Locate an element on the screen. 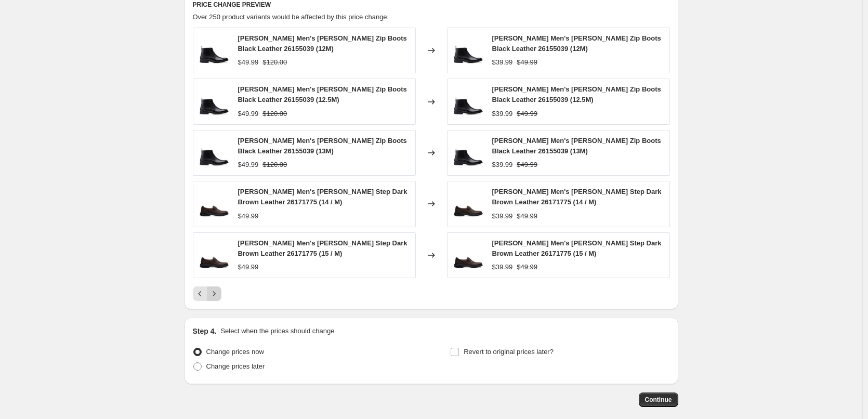 The height and width of the screenshot is (419, 868). h2: Step 4. is located at coordinates (205, 331).